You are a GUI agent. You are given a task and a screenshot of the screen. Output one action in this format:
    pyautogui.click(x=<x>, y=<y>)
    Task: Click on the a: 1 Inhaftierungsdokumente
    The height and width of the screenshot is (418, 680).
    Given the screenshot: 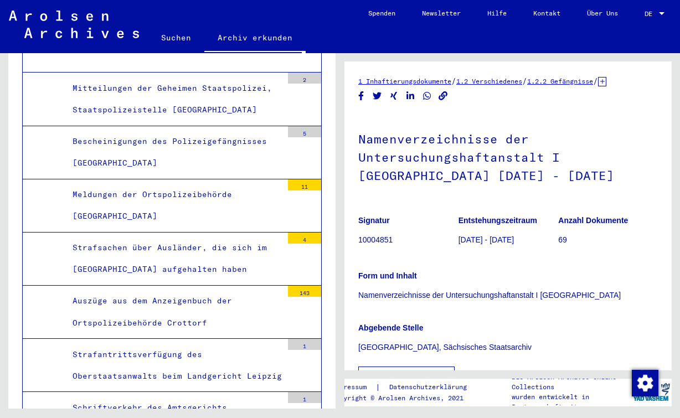 What is the action you would take?
    pyautogui.click(x=405, y=81)
    